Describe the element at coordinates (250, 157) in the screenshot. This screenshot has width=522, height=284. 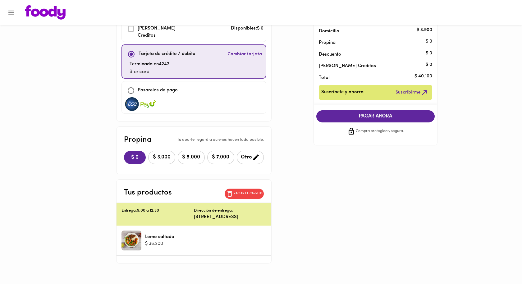
I see `button: Otro` at that location.